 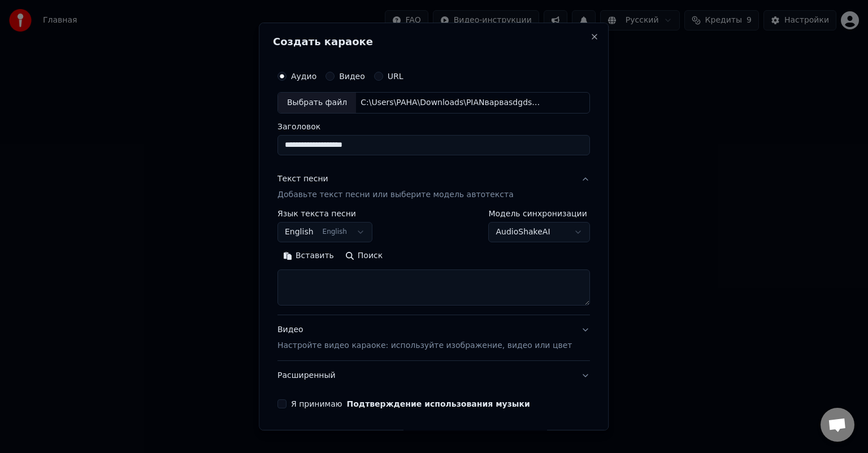 What do you see at coordinates (424, 338) in the screenshot?
I see `div: Видео` at bounding box center [424, 338].